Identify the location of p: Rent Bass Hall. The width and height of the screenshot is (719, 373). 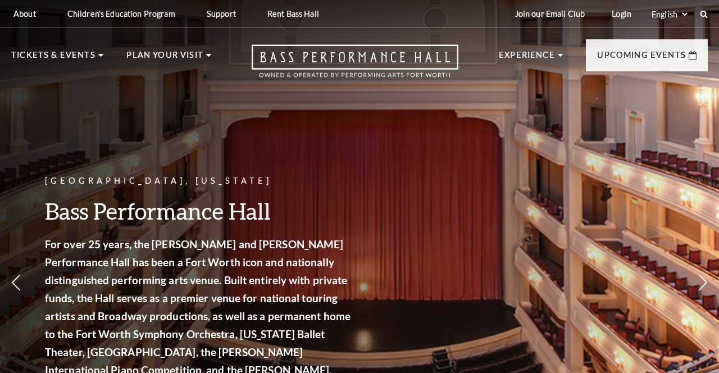
(293, 13).